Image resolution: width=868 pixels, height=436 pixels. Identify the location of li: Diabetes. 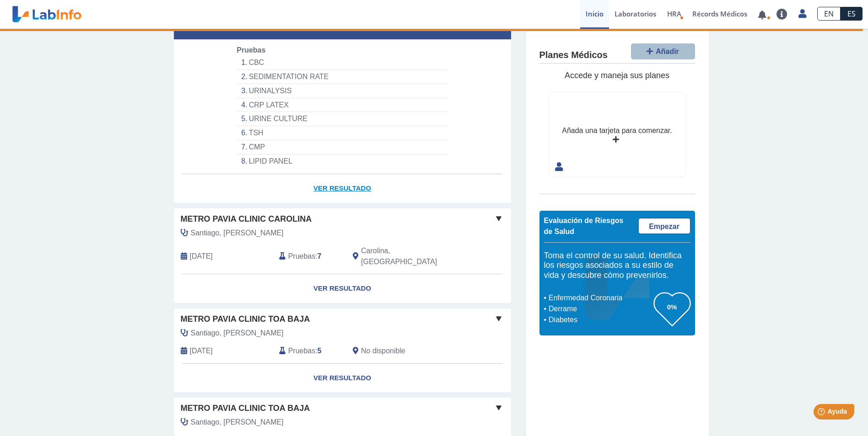
(600, 320).